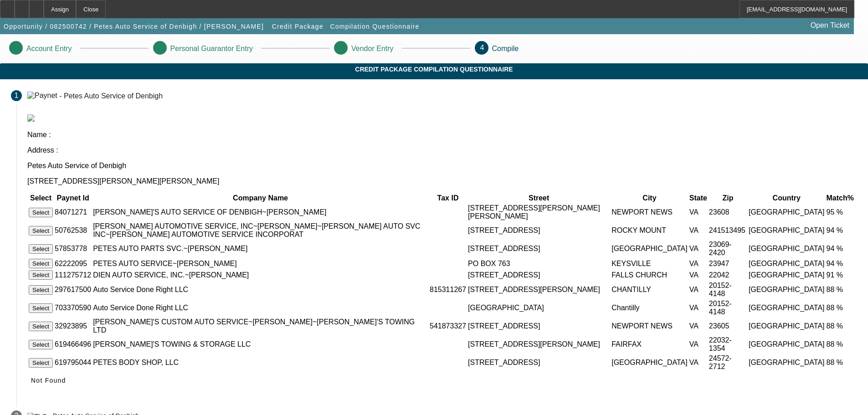 The width and height of the screenshot is (868, 415). What do you see at coordinates (73, 249) in the screenshot?
I see `td: 57853778` at bounding box center [73, 249].